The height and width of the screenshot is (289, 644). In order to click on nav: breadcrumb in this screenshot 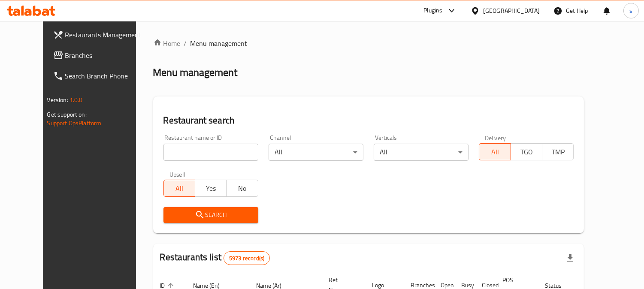, I will do `click(368, 43)`.